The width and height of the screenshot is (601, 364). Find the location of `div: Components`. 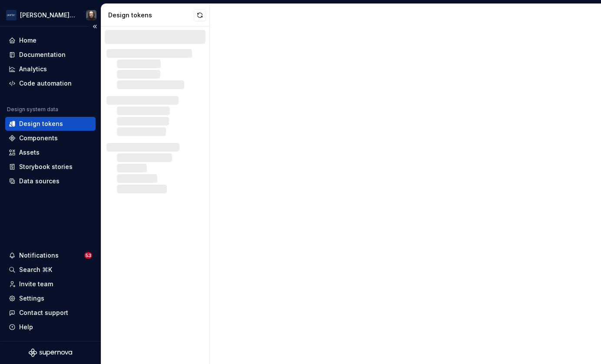

div: Components is located at coordinates (38, 138).